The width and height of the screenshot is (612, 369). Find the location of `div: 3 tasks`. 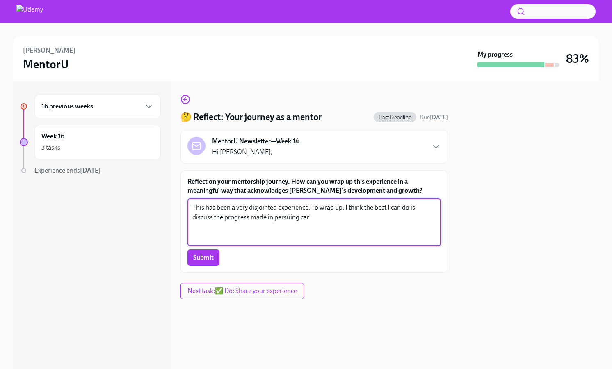

div: 3 tasks is located at coordinates (51, 147).